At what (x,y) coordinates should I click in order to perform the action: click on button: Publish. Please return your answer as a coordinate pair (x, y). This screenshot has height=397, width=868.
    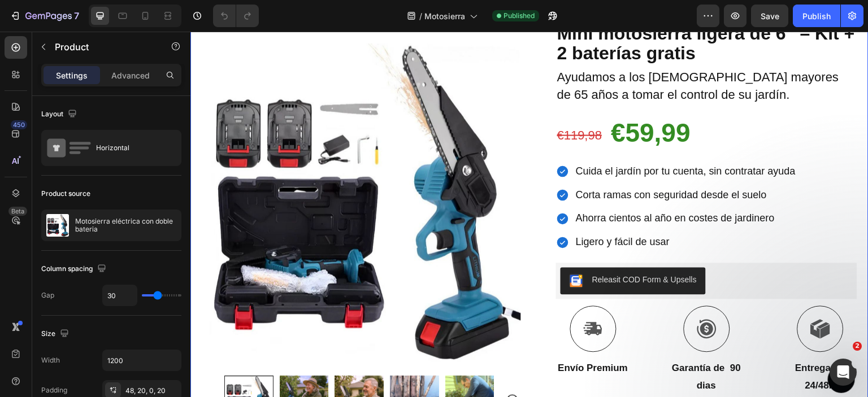
    Looking at the image, I should click on (817, 16).